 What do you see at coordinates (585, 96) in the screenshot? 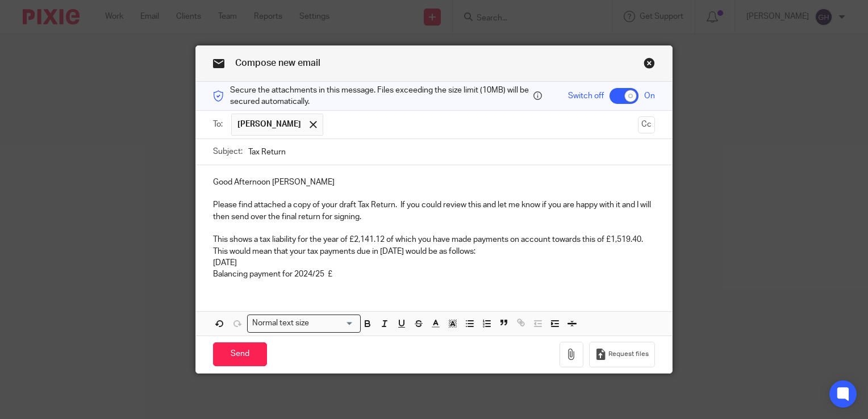
I see `span: Switch off` at bounding box center [585, 96].